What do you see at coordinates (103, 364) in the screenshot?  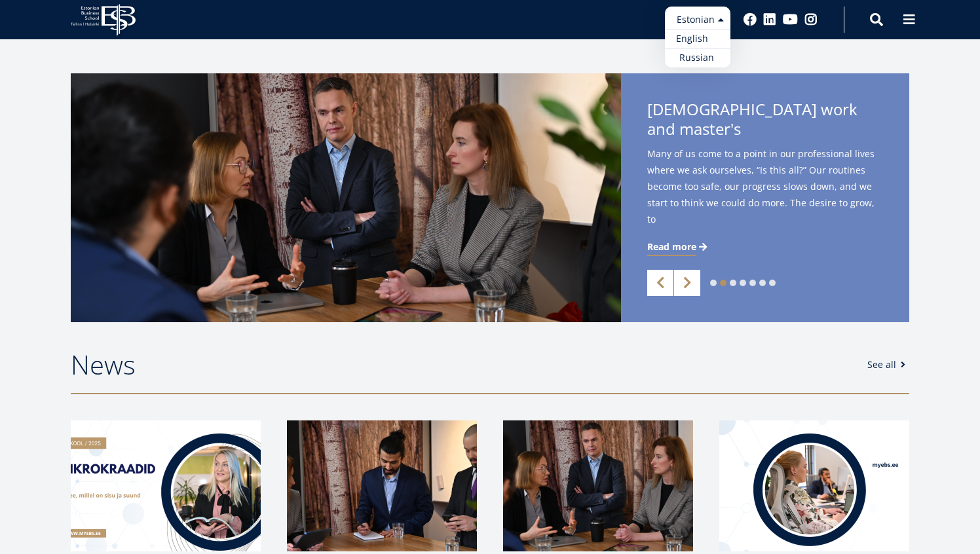 I see `font: News` at bounding box center [103, 364].